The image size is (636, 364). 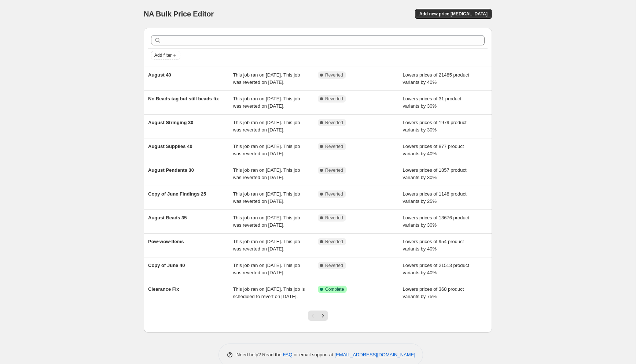 I want to click on span: No Beads tag but still beads fix, so click(x=183, y=99).